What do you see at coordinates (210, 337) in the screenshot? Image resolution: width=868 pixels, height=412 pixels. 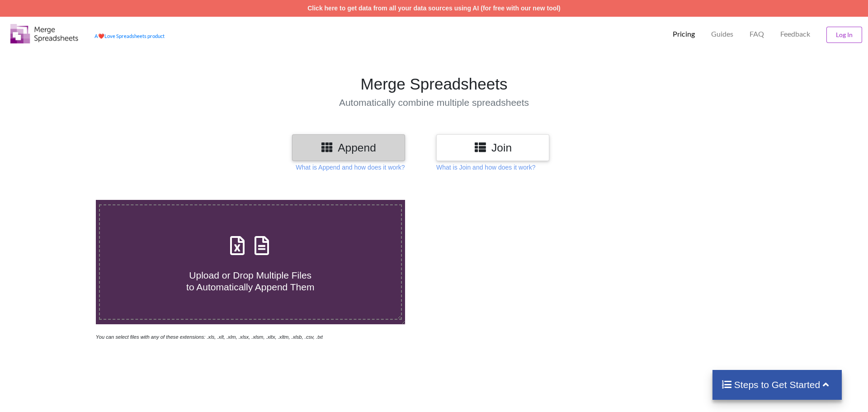 I see `i: You can select files with any of these extensions: .xls, .xlt, .xlm, .xlsx, .xlsm, .xltx, .xltm, ...` at bounding box center [210, 337].